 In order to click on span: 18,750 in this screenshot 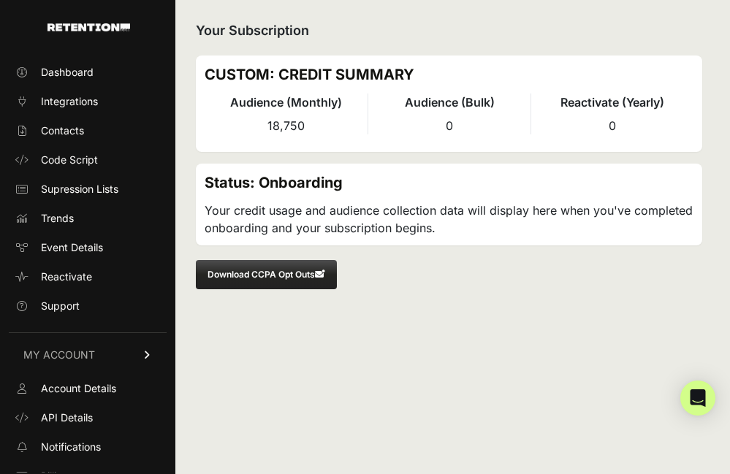, I will do `click(286, 126)`.